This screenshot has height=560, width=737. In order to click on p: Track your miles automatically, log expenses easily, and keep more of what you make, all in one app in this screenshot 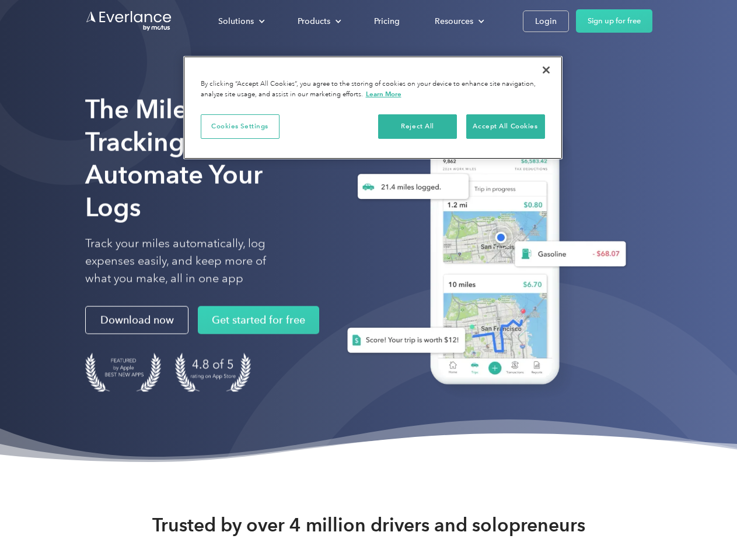, I will do `click(189, 261)`.